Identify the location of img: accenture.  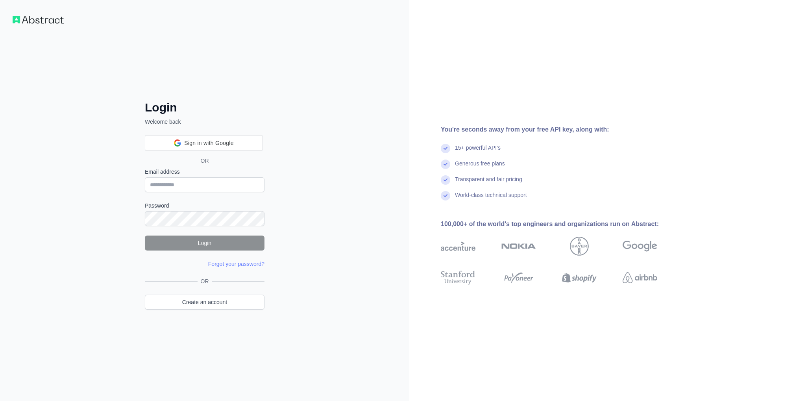
(458, 246).